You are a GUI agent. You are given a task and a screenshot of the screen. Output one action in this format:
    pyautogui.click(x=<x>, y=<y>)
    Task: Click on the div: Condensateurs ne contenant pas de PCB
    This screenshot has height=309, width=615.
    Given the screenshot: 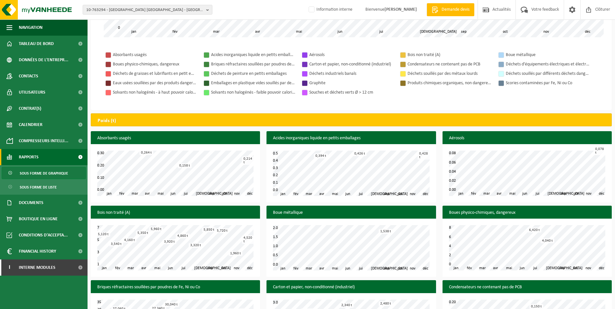 What is the action you would take?
    pyautogui.click(x=450, y=64)
    